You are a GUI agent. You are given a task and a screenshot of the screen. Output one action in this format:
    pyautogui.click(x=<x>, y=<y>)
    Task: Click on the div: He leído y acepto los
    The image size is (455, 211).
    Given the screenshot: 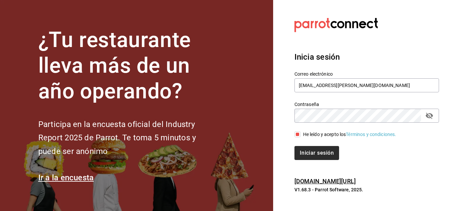 What is the action you would take?
    pyautogui.click(x=349, y=134)
    